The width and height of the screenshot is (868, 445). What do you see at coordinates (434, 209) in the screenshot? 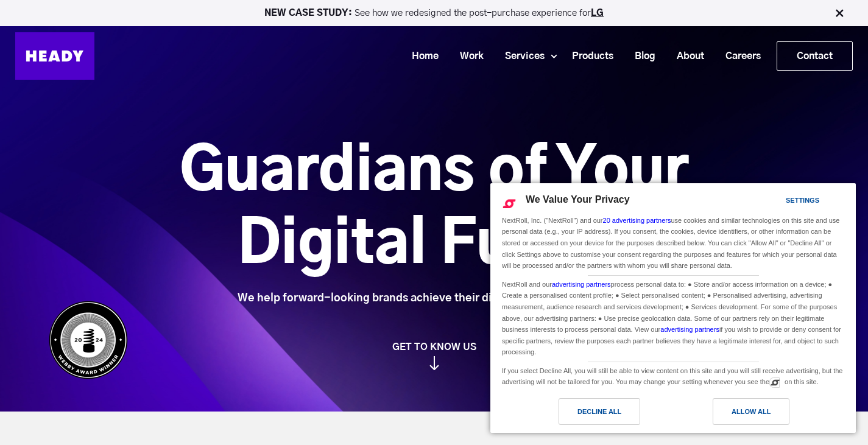
I see `h1: Guardians of Your Digital Future` at bounding box center [434, 209].